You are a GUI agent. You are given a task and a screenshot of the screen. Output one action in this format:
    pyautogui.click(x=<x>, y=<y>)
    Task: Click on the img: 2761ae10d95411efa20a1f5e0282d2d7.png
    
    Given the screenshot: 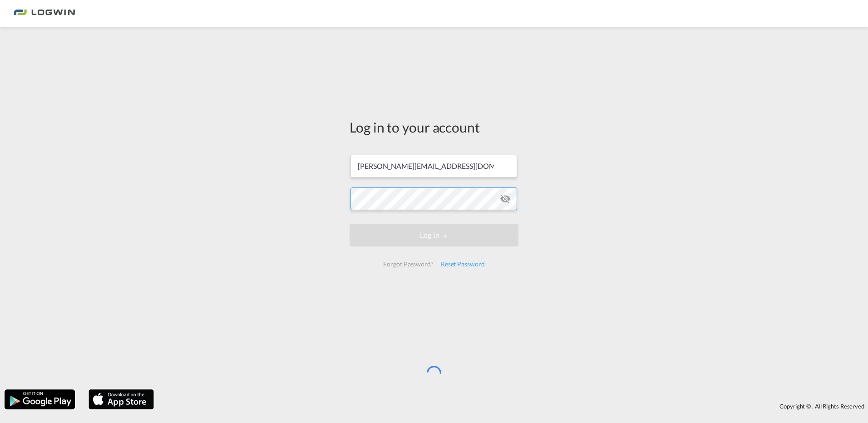 What is the action you would take?
    pyautogui.click(x=44, y=14)
    